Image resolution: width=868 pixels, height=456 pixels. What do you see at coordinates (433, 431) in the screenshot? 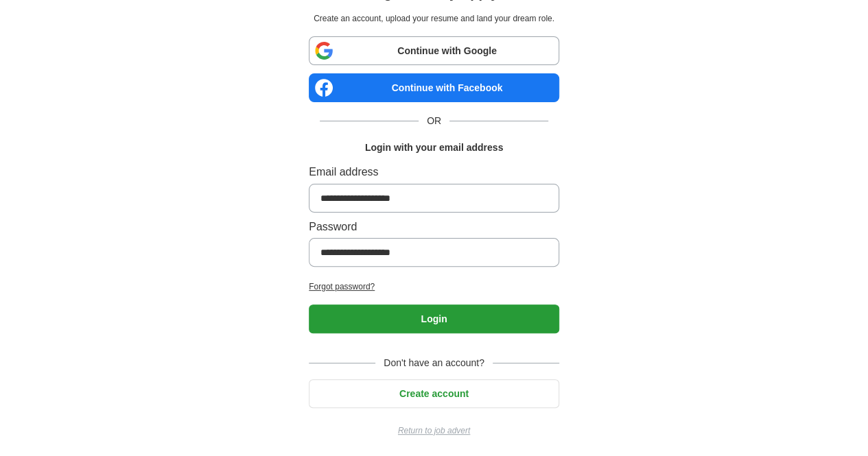
I see `a: Return to job advert` at bounding box center [433, 431].